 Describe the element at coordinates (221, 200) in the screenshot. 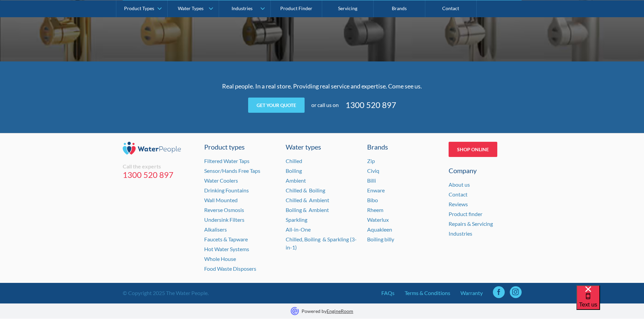

I see `a: Wall Mounted` at that location.